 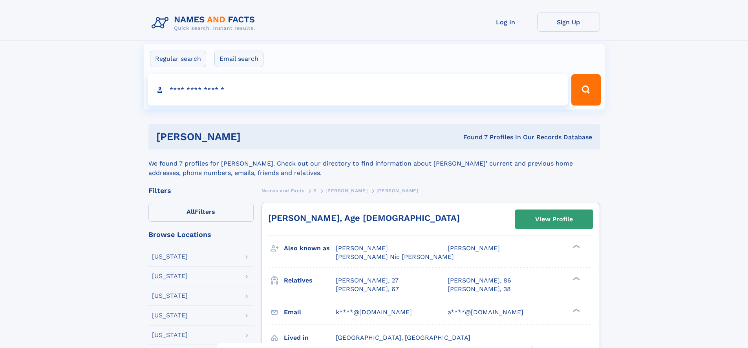 What do you see at coordinates (201, 191) in the screenshot?
I see `div: Filters` at bounding box center [201, 191].